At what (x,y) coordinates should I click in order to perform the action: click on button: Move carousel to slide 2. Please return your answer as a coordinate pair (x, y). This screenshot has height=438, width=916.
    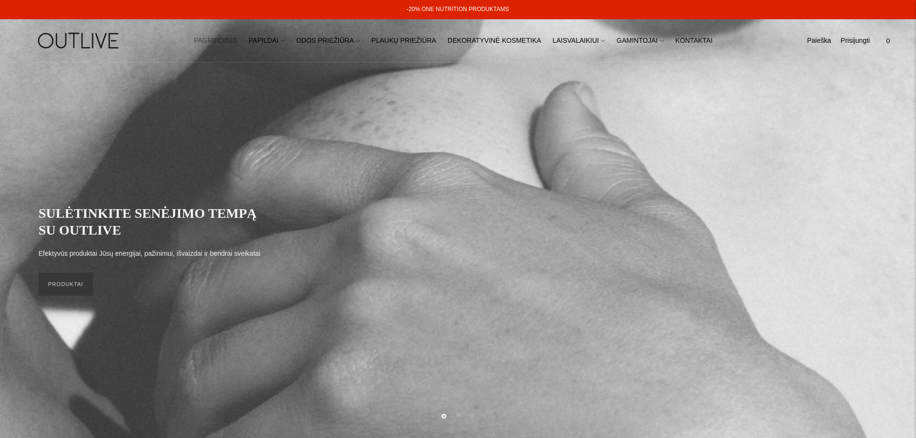
    Looking at the image, I should click on (458, 415).